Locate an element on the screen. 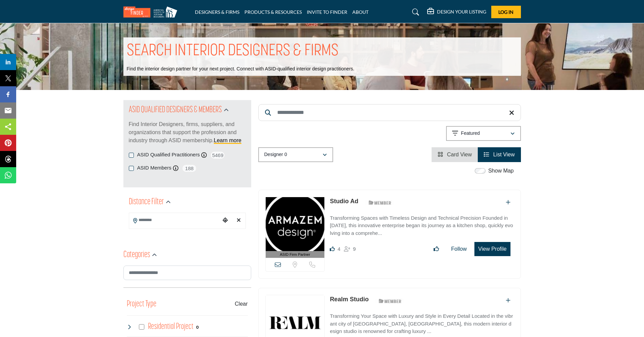  div: 0 Results For Residential Project is located at coordinates (198, 327).